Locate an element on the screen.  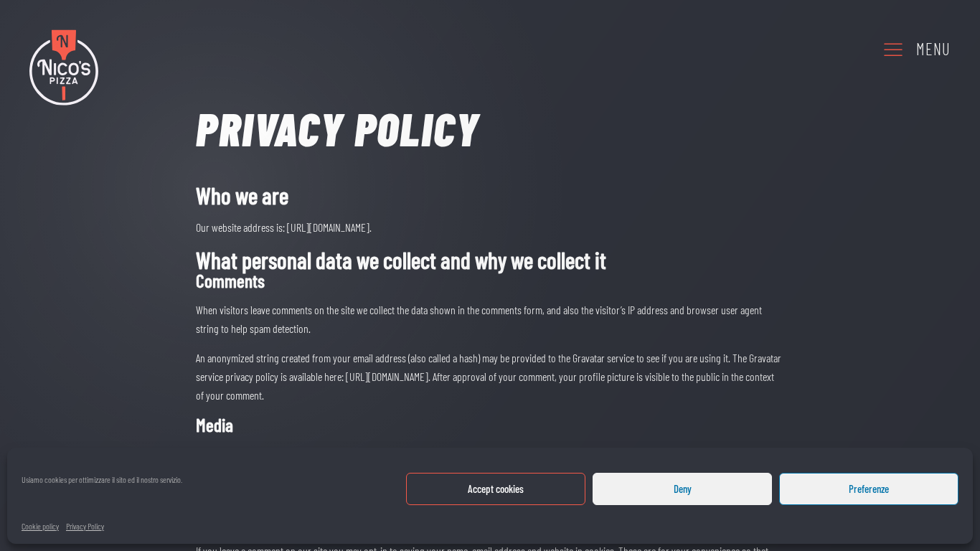
h3: Media is located at coordinates (490, 425).